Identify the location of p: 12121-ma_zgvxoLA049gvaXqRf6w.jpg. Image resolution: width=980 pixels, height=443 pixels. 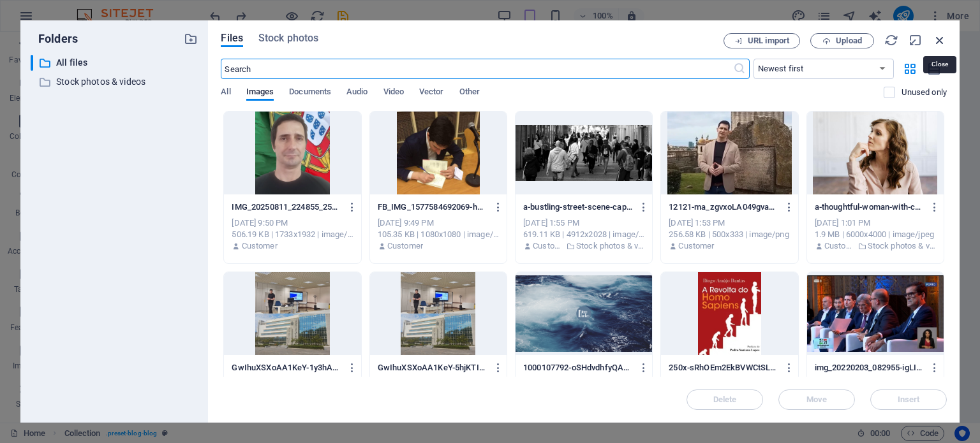
(724, 208).